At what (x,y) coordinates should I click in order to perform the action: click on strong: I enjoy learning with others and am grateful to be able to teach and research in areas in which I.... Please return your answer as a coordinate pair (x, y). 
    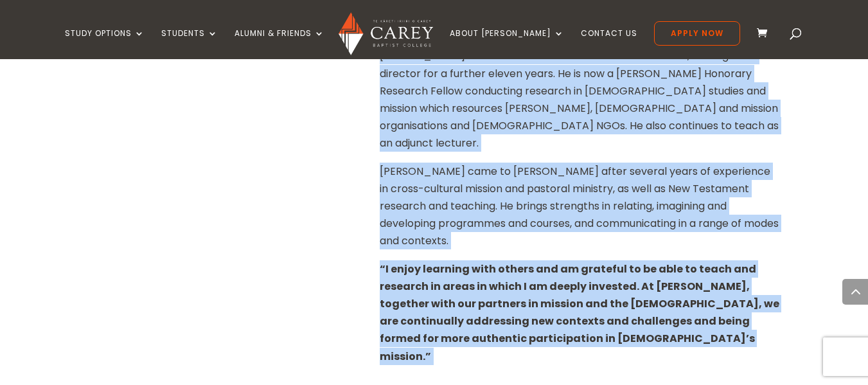
    Looking at the image, I should click on (580, 312).